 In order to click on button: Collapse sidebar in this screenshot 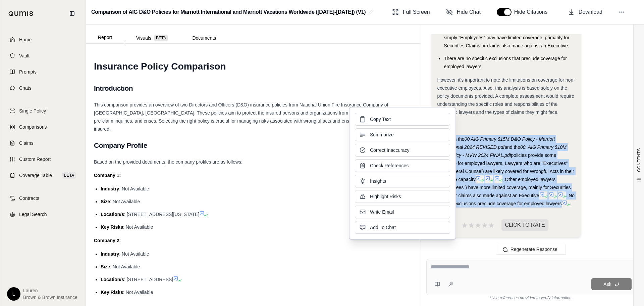, I will do `click(72, 13)`.